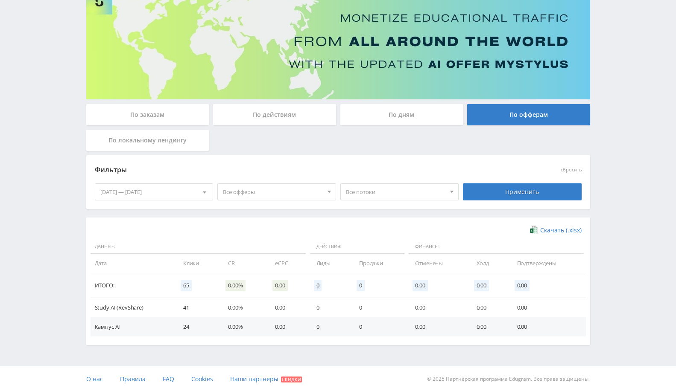 Image resolution: width=676 pixels, height=391 pixels. What do you see at coordinates (168, 379) in the screenshot?
I see `span: FAQ` at bounding box center [168, 379].